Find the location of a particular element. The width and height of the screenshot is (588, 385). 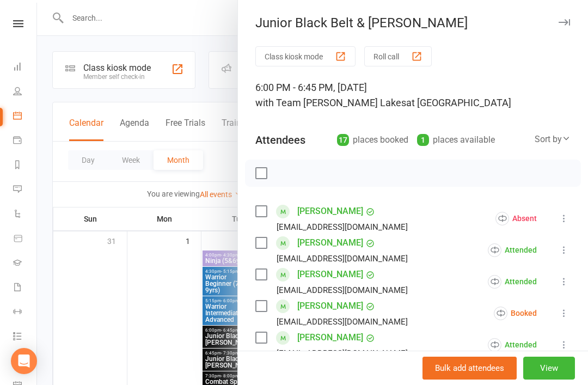

div: Open Intercom Messenger is located at coordinates (24, 361).